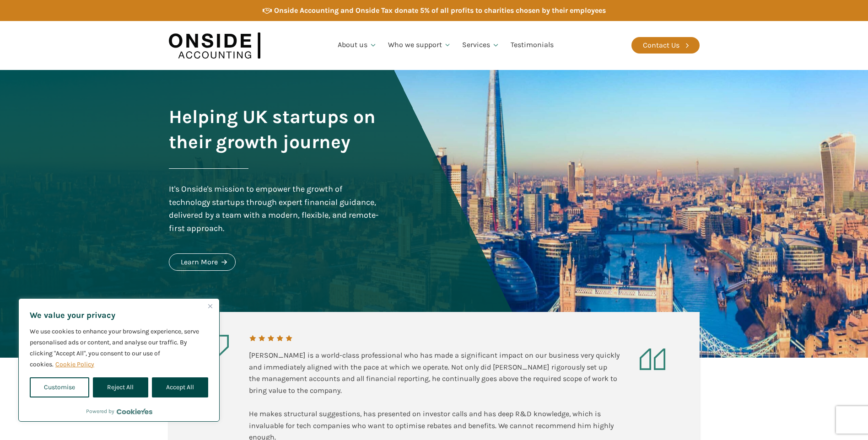 The height and width of the screenshot is (440, 868). I want to click on div: Powered by, so click(119, 411).